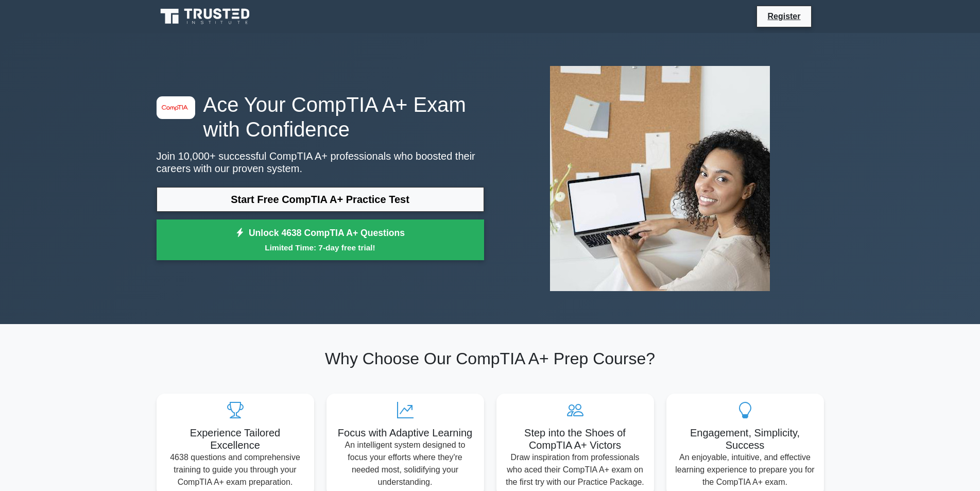 This screenshot has width=980, height=491. I want to click on h5: Step into the Shoes of CompTIA A+ Victors, so click(576, 439).